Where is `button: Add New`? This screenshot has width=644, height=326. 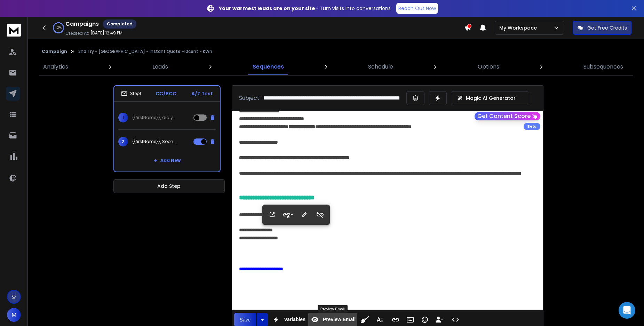
button: Add New is located at coordinates (167, 161).